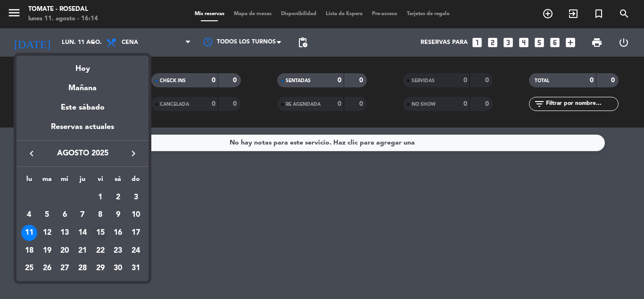 This screenshot has width=644, height=299. Describe the element at coordinates (136, 198) in the screenshot. I see `div: 3` at that location.